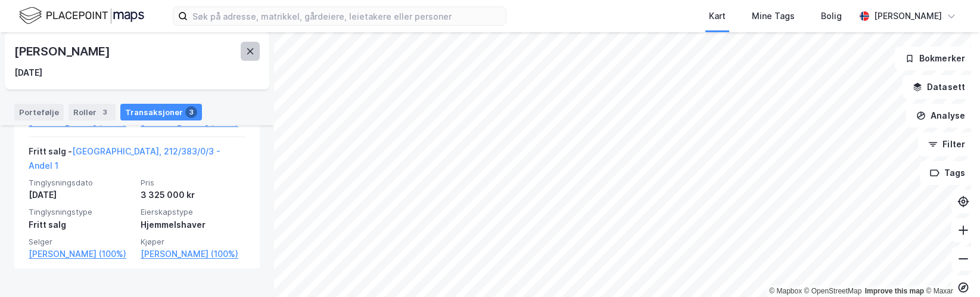 This screenshot has width=980, height=297. I want to click on div: Hjemmelshaver, so click(193, 225).